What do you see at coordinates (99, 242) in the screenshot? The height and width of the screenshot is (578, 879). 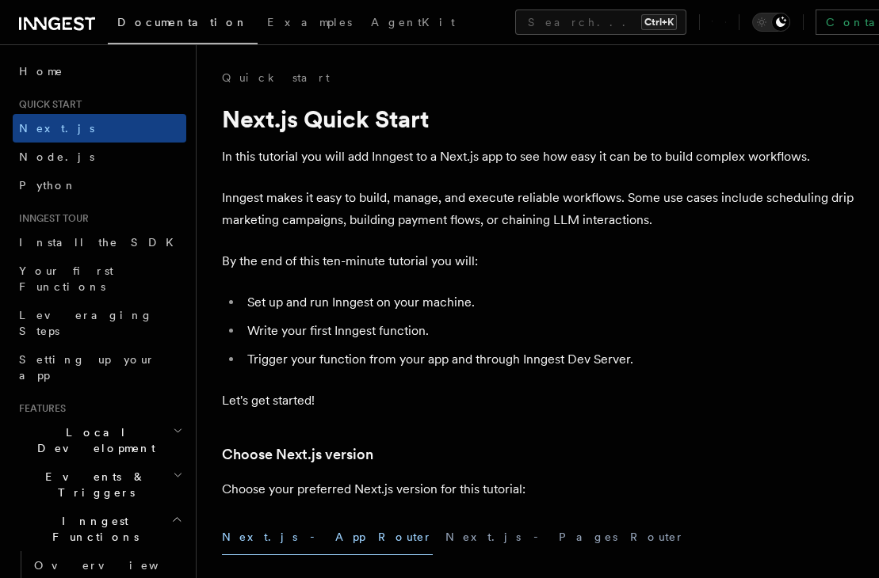 I see `a: Install the SDK` at bounding box center [99, 242].